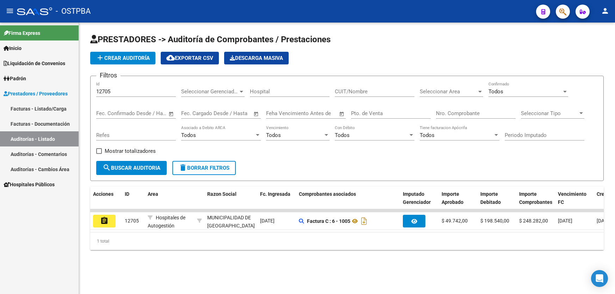 This screenshot has height=294, width=615. What do you see at coordinates (222, 194) in the screenshot?
I see `span: Razon Social` at bounding box center [222, 194].